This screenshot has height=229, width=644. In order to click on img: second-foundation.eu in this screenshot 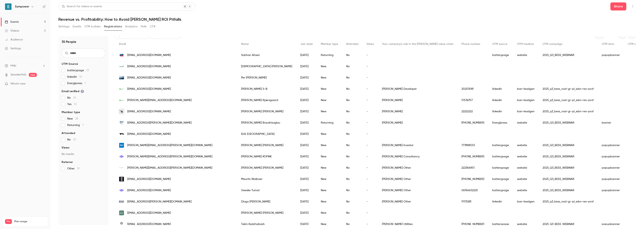, I will do `click(122, 179)`.